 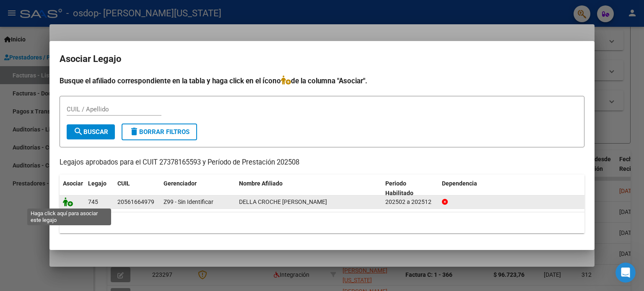 I want to click on span: Borrar Filtros, so click(x=159, y=132).